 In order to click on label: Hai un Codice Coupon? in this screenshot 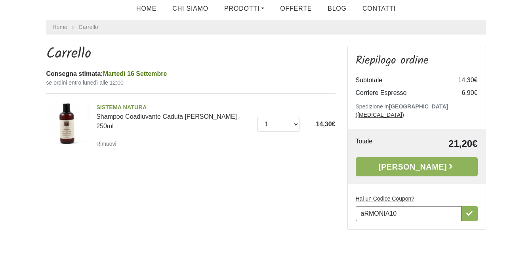, I will do `click(385, 198)`.